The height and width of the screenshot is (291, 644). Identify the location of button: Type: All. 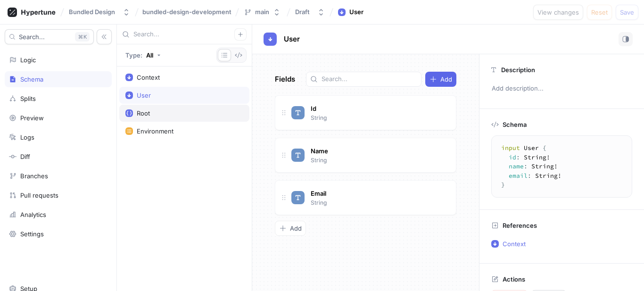
(143, 55).